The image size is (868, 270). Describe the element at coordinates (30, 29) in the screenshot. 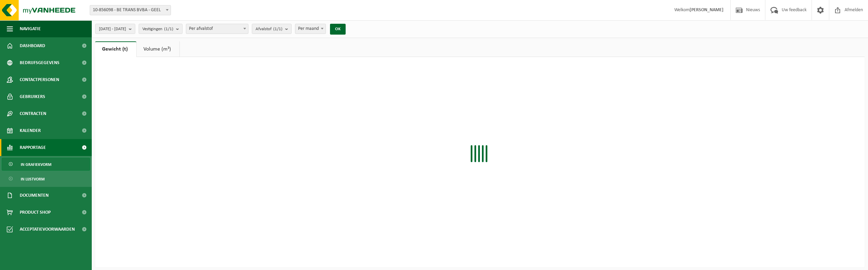

I see `span: Navigatie` at that location.